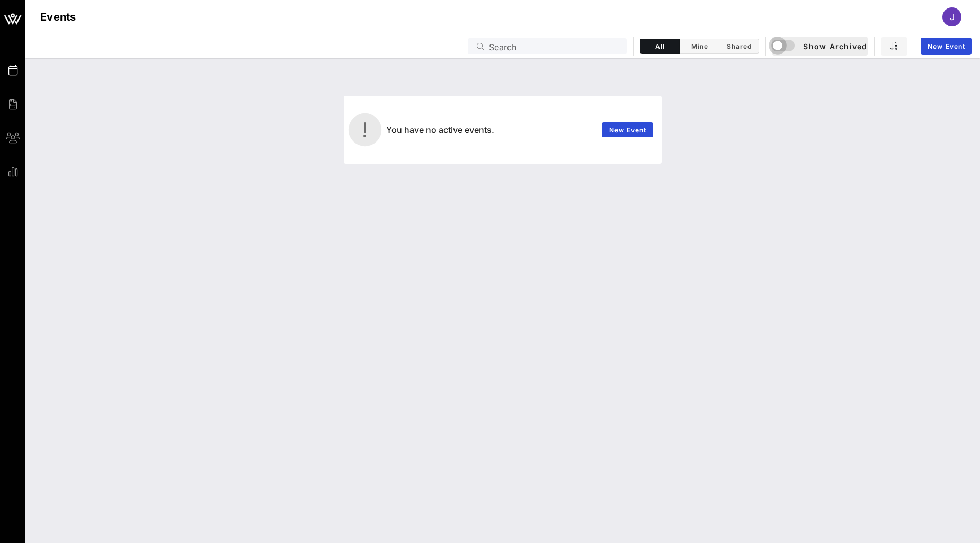 This screenshot has height=543, width=980. I want to click on span: All, so click(660, 46).